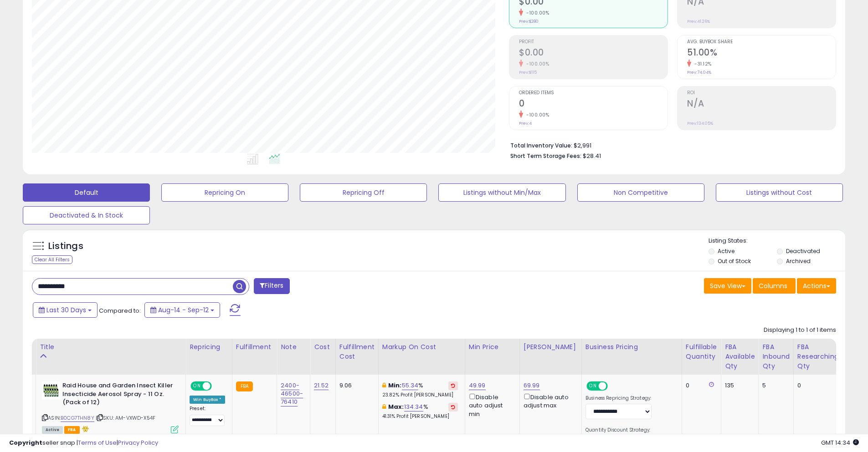 This screenshot has width=868, height=452. What do you see at coordinates (292, 394) in the screenshot?
I see `a: 2400-46500-76410` at bounding box center [292, 394].